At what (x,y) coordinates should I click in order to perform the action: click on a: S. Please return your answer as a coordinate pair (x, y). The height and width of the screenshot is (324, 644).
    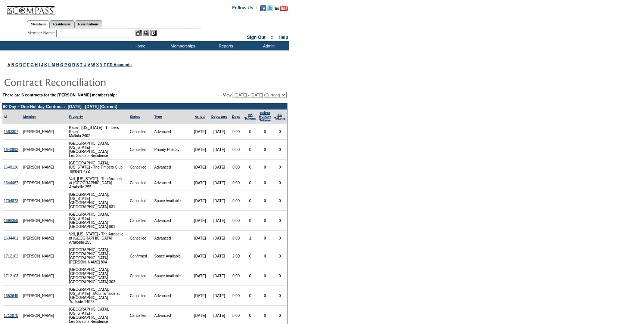
    Looking at the image, I should click on (77, 65).